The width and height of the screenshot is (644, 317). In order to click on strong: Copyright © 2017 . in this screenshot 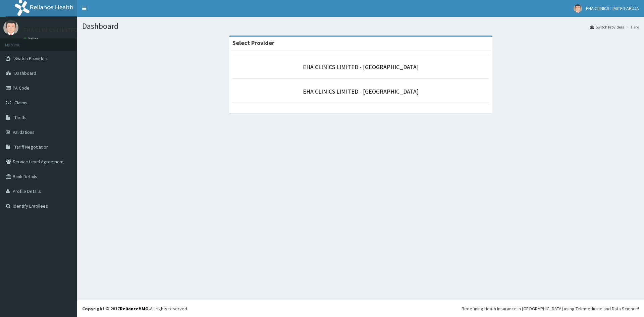, I will do `click(116, 308)`.